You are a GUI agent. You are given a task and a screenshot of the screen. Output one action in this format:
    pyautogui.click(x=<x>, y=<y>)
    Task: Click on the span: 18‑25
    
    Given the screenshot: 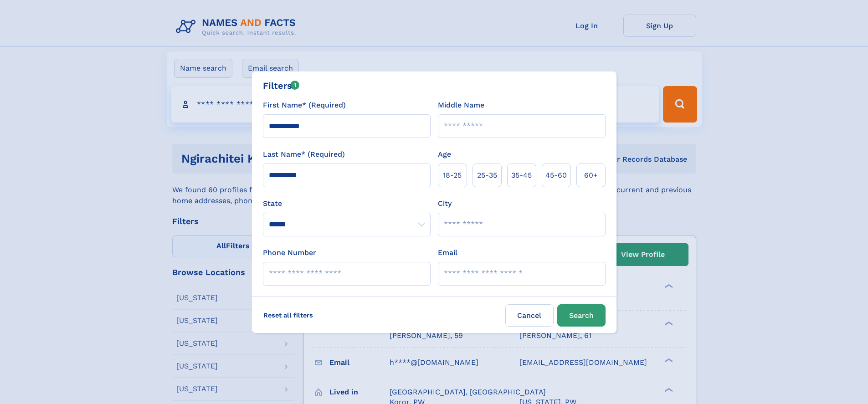 What is the action you would take?
    pyautogui.click(x=452, y=175)
    